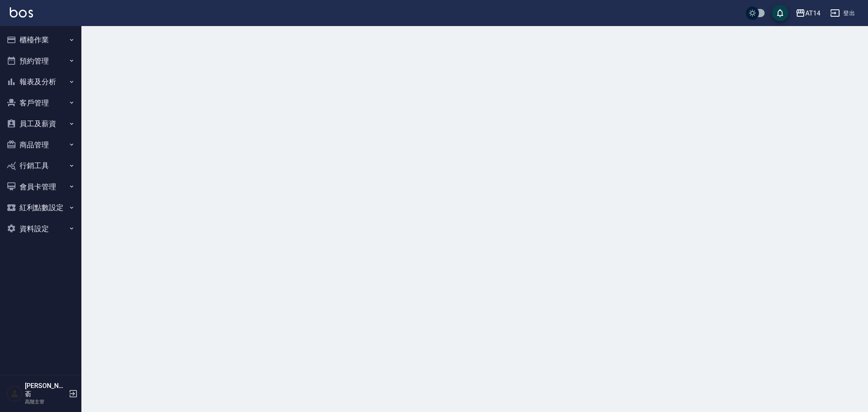  I want to click on button: 會員卡管理, so click(41, 187).